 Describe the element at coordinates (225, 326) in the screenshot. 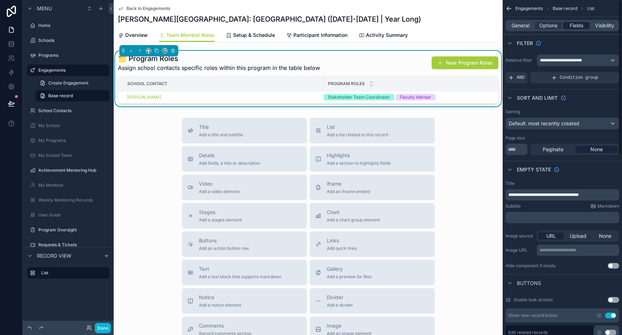

I see `span: Comments` at that location.